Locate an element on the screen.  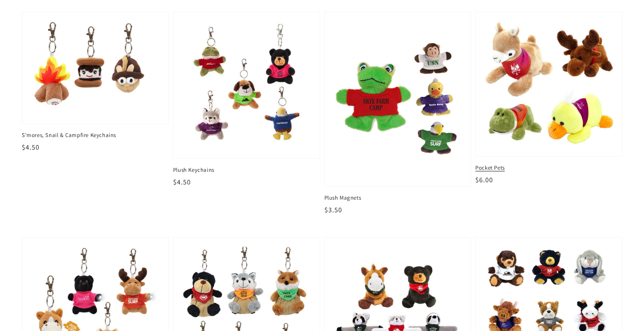
img: S'mores, Snail & Campfire Keychains is located at coordinates (95, 68).